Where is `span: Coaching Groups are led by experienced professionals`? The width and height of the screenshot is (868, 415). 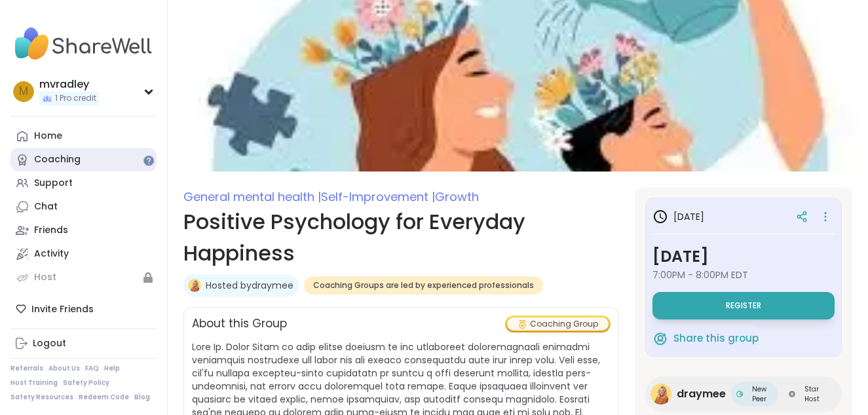
span: Coaching Groups are led by experienced professionals is located at coordinates (423, 285).